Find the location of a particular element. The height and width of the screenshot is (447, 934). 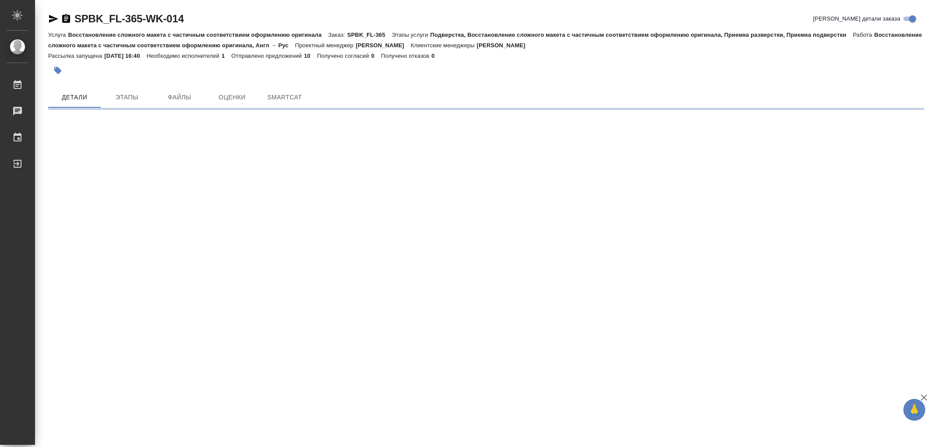

button: Скопировать ссылку is located at coordinates (66, 19).